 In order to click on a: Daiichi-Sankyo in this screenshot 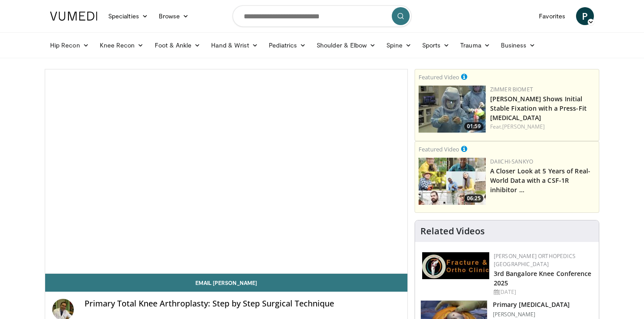, I will do `click(511, 161)`.